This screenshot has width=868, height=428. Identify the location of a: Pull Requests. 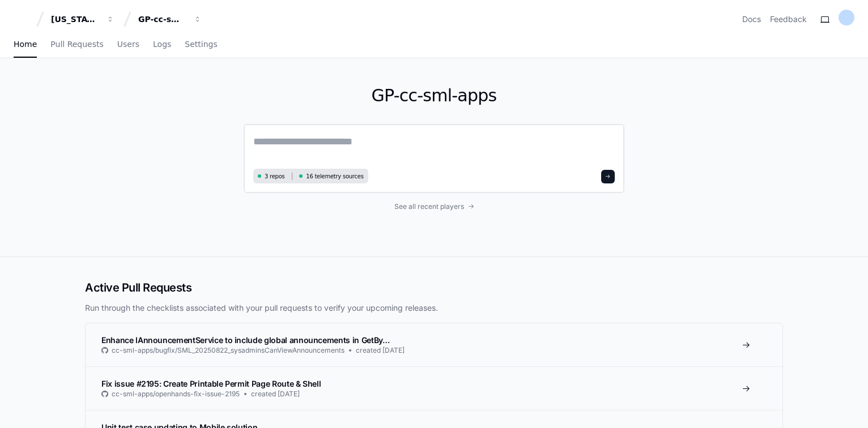
(77, 45).